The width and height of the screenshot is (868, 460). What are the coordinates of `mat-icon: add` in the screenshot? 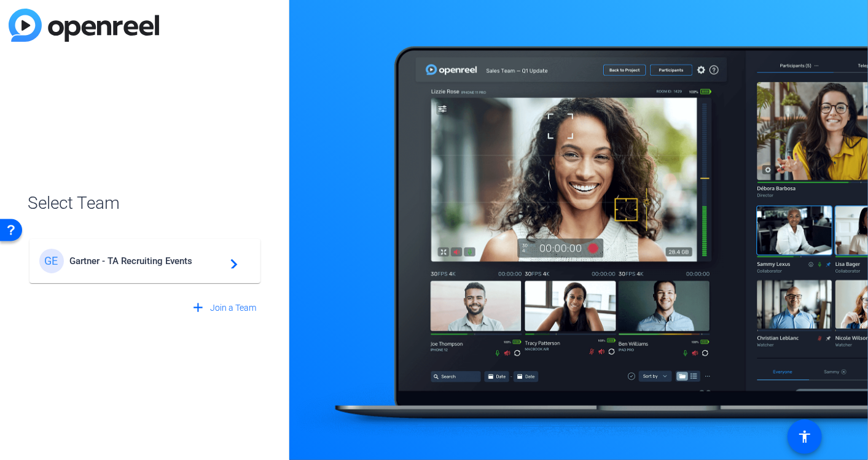 It's located at (198, 308).